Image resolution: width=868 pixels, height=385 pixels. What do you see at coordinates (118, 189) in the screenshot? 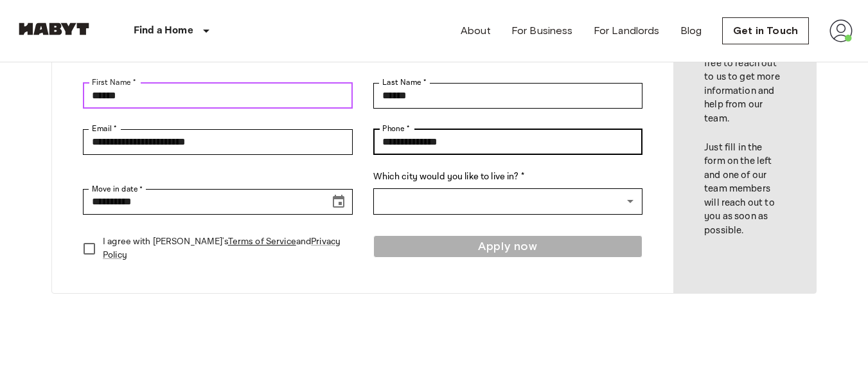
I see `label: Move in date` at bounding box center [118, 189].